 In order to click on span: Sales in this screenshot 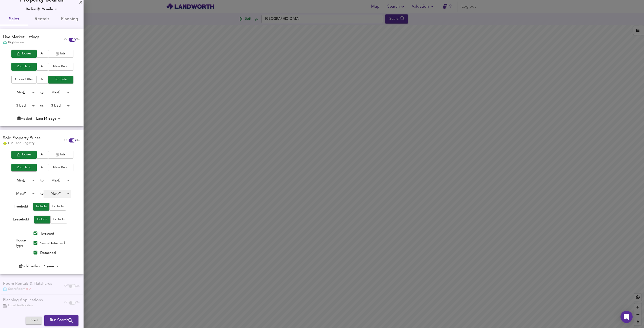, I will do `click(14, 19)`.